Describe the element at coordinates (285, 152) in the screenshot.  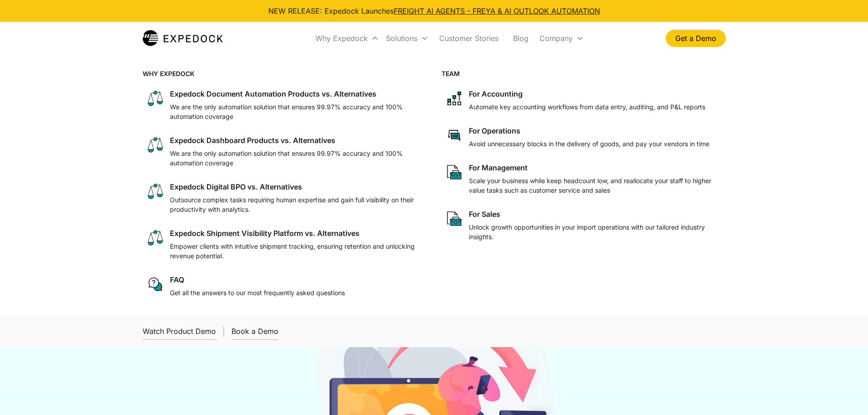
I see `a: scale iconExpedock Dashboard Products vs. AlternativesWe are the only automation solution that en...` at that location.